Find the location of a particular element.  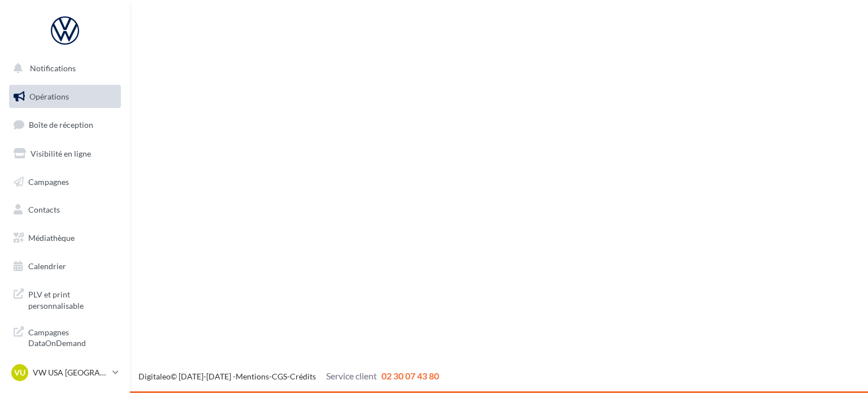

span: Notifications is located at coordinates (53, 68).